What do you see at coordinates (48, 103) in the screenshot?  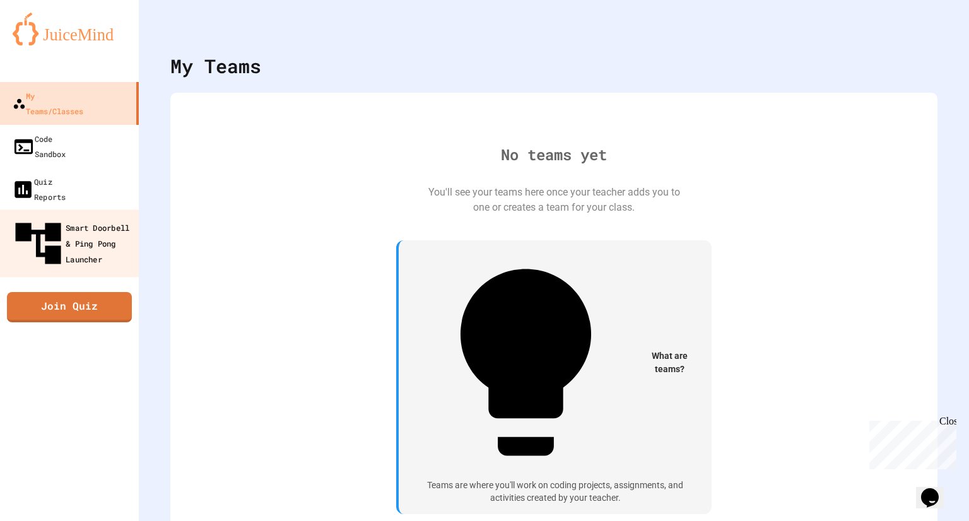 I see `div: My Teams/Classes` at bounding box center [48, 103].